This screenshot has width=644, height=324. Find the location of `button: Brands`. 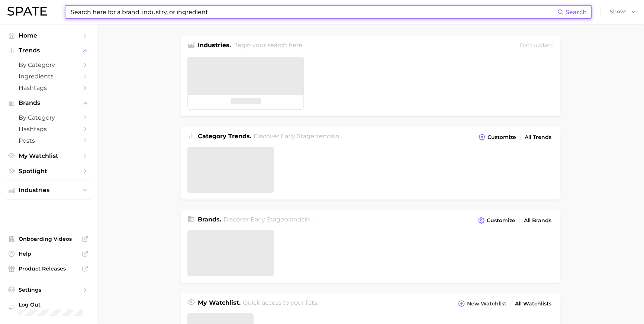

button: Brands is located at coordinates (48, 103).